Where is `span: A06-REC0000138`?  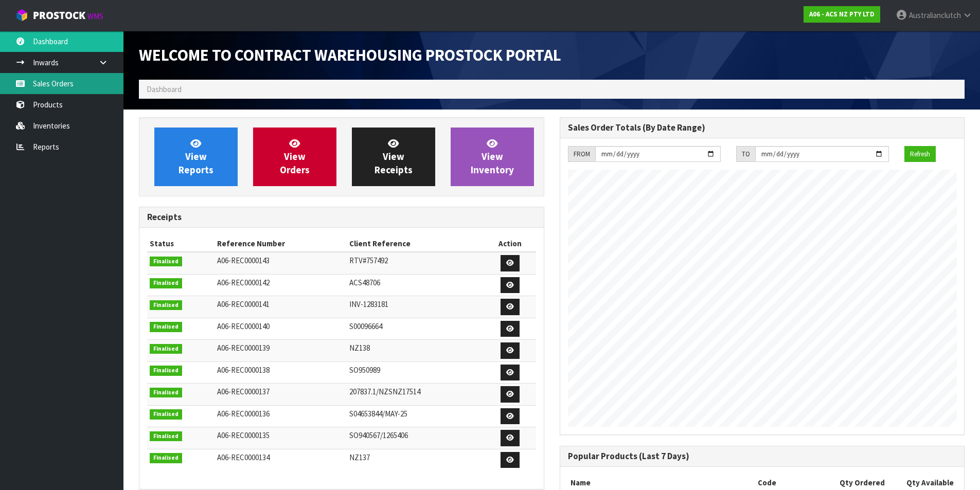 span: A06-REC0000138 is located at coordinates (243, 369).